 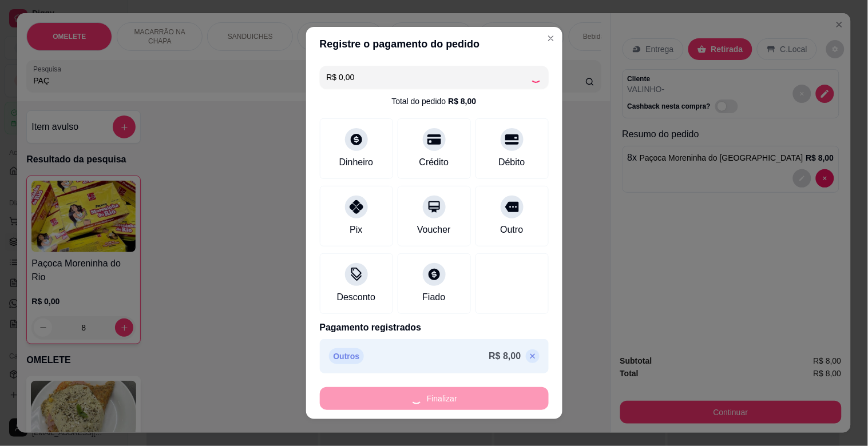 I want to click on div: Desconto, so click(x=357, y=297).